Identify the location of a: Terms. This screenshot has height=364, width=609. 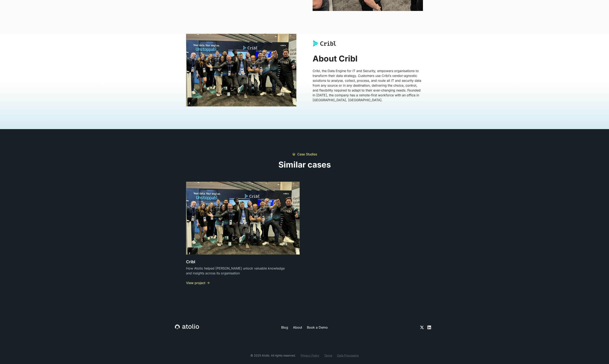
(328, 355).